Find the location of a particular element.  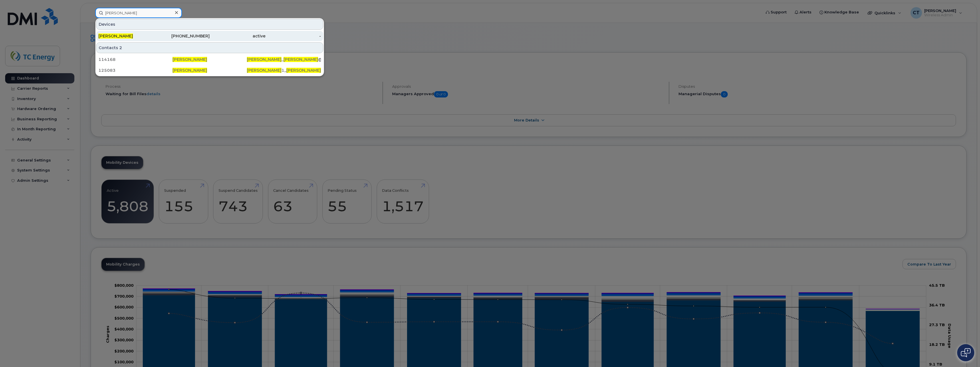

span: 2 is located at coordinates (121, 48).